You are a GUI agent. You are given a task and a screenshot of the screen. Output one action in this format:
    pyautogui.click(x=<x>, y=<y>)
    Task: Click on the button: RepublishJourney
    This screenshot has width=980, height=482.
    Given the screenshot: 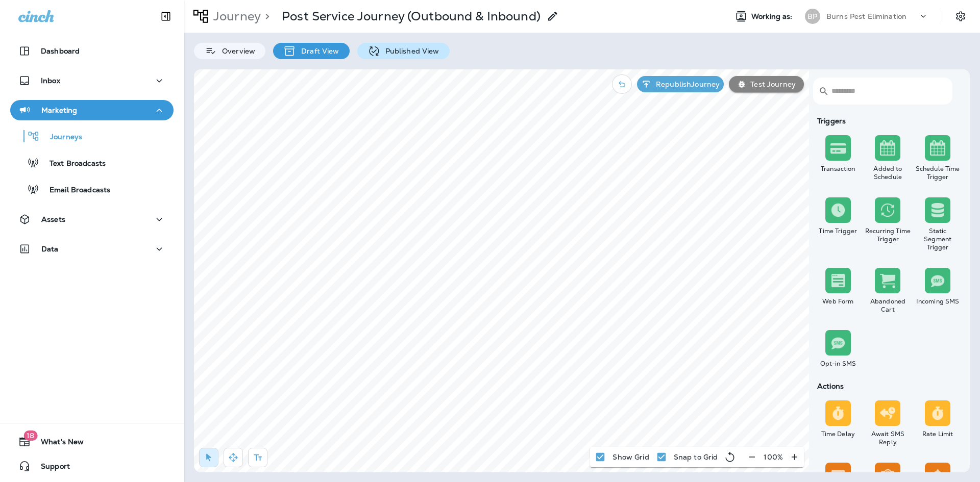 What is the action you would take?
    pyautogui.click(x=680, y=84)
    